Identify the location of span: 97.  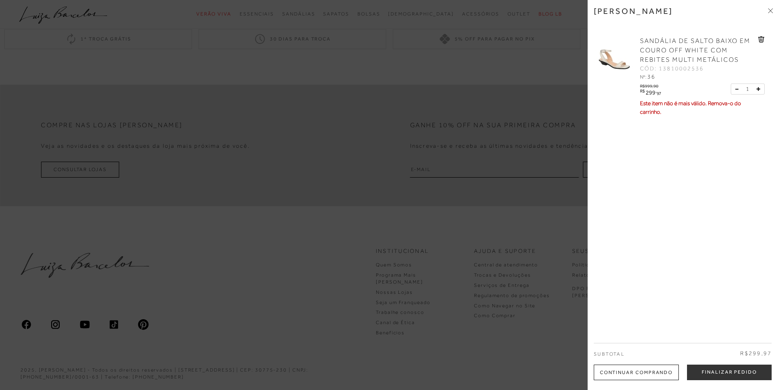
(659, 93).